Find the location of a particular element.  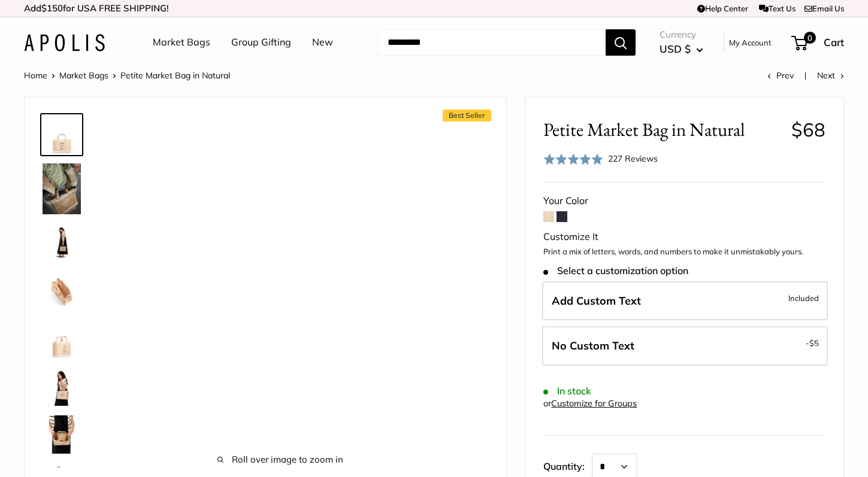

a: Email Us is located at coordinates (824, 9).